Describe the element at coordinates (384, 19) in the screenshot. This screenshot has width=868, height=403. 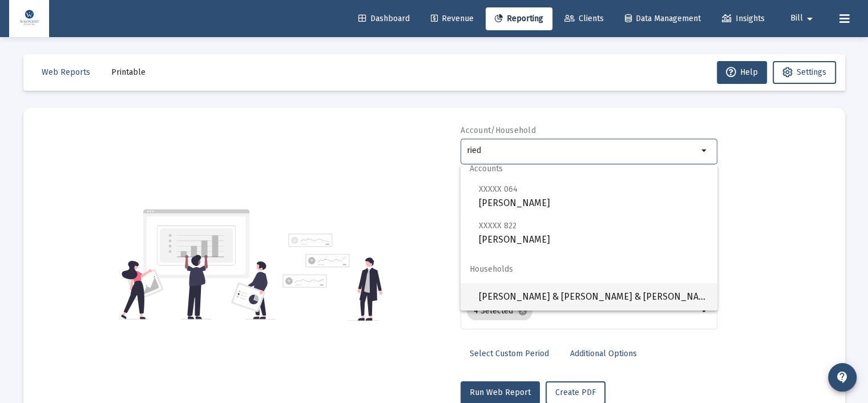
I see `a: Dashboard` at that location.